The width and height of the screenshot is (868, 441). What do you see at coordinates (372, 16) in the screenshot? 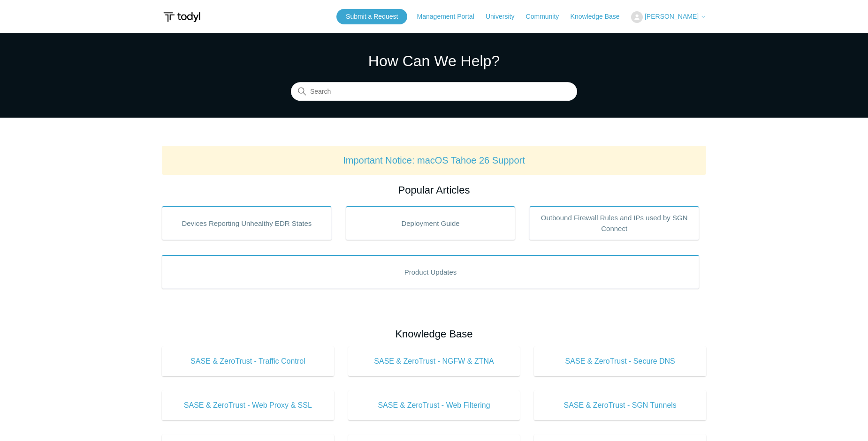
I see `a: Submit a Request` at bounding box center [372, 16].